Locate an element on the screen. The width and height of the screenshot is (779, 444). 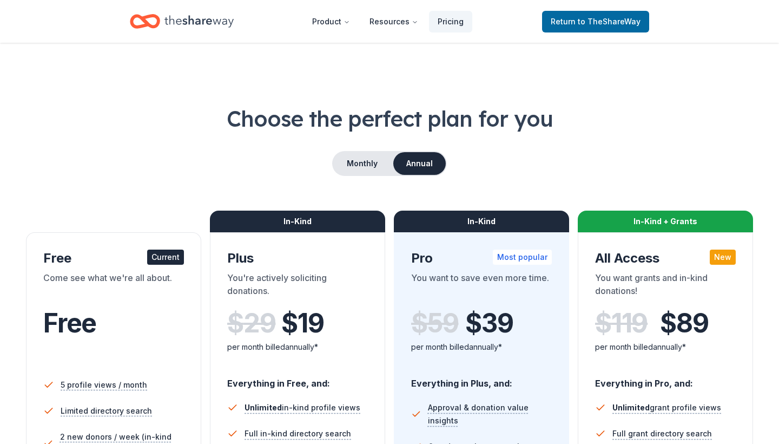
a: Home is located at coordinates (182, 21).